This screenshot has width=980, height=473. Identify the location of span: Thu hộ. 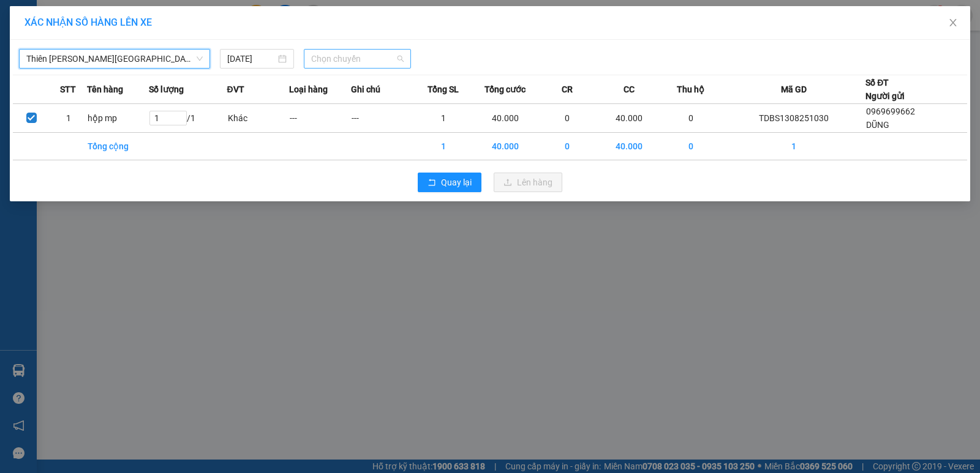
(690, 89).